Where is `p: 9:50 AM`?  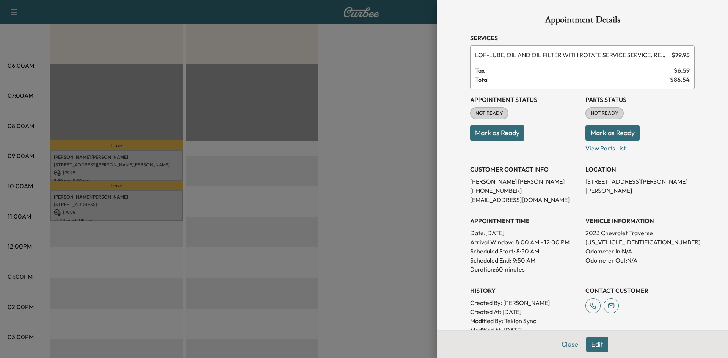 p: 9:50 AM is located at coordinates (524, 260).